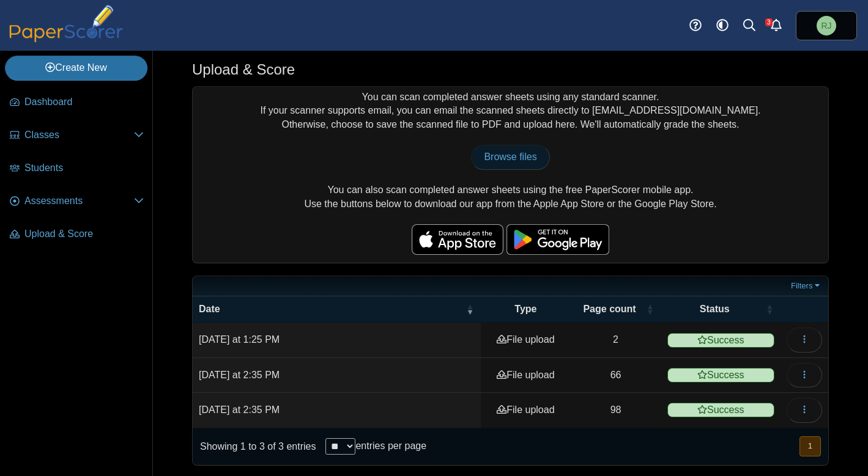 Image resolution: width=868 pixels, height=476 pixels. What do you see at coordinates (77, 103) in the screenshot?
I see `a: Dashboard` at bounding box center [77, 103].